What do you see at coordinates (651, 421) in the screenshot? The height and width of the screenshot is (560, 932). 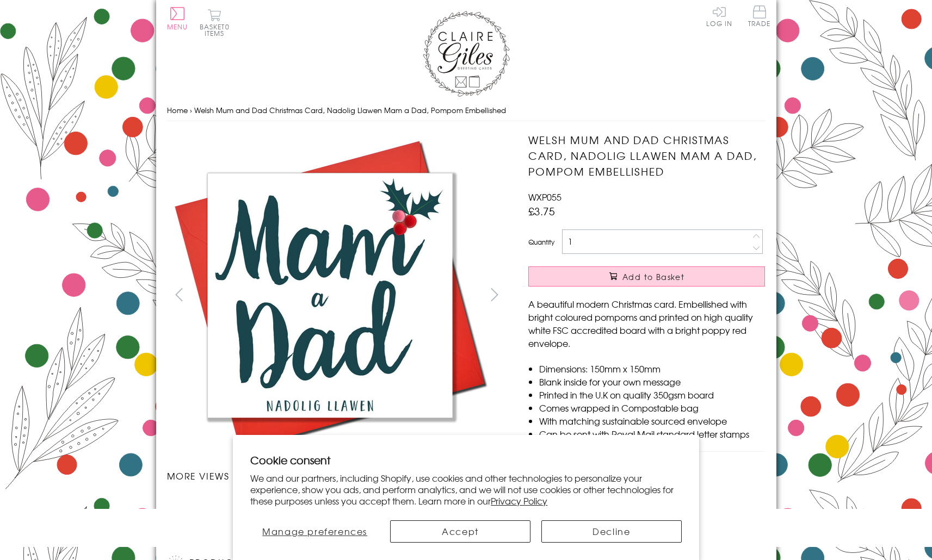 I see `li: With matching sustainable sourced envelope` at bounding box center [651, 421].